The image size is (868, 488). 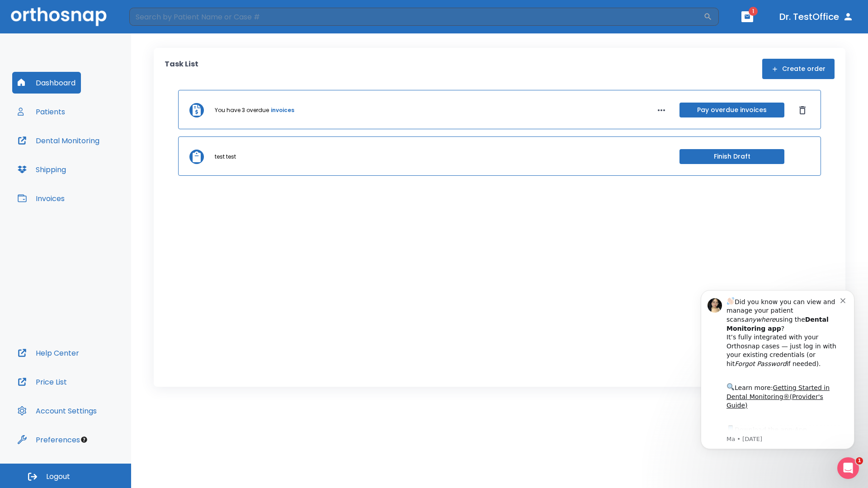 I want to click on p: Task List, so click(x=181, y=69).